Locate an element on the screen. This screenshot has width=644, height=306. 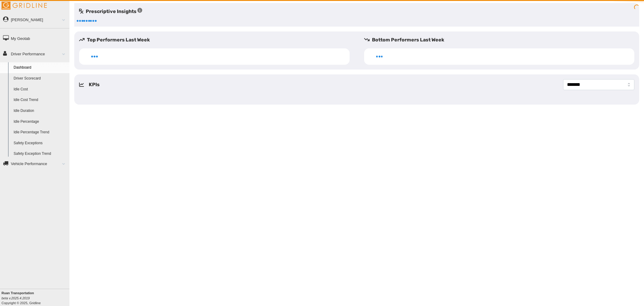
h5: Prescriptive Insights is located at coordinates (111, 12).